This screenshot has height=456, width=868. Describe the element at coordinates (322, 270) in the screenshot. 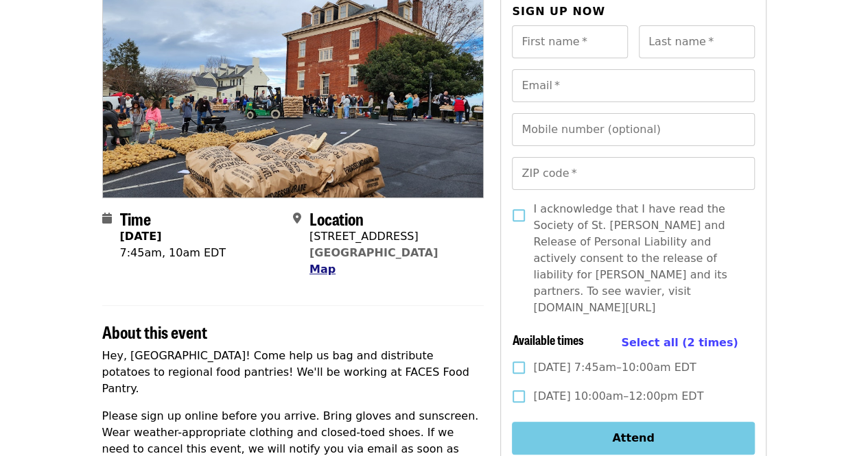

I see `button: Map` at that location.